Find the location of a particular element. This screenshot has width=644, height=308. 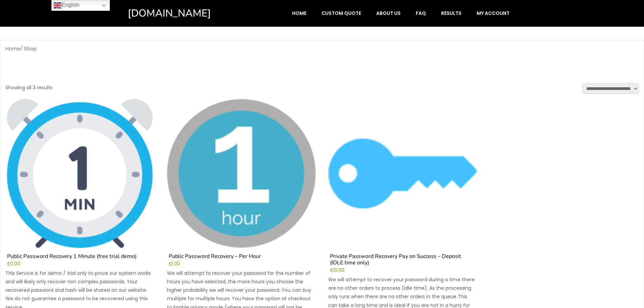

a: Custom Quote is located at coordinates (341, 13).